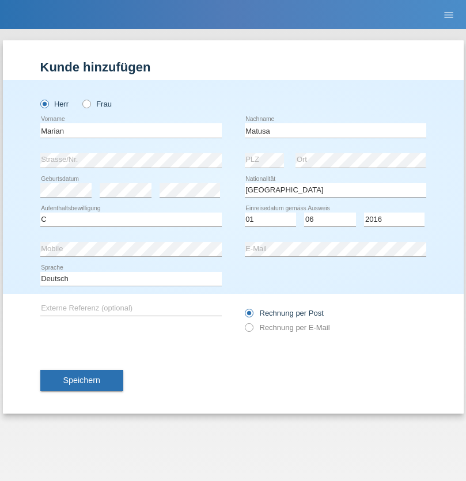  Describe the element at coordinates (82, 380) in the screenshot. I see `span: Speichern` at that location.